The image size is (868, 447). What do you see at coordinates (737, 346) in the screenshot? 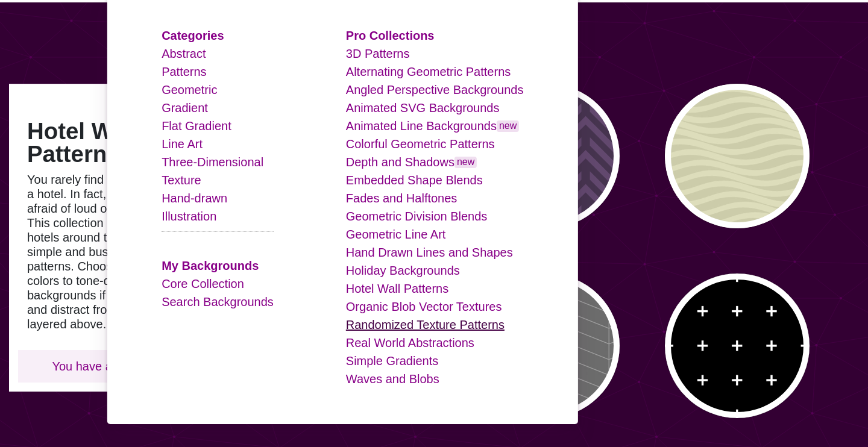
I see `button: white plus sign grid on solid black background` at bounding box center [737, 346].